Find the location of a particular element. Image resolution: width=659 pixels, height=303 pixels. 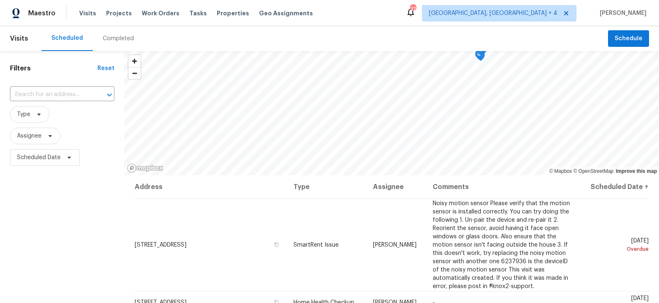

th: Scheduled Date ↑ is located at coordinates (614, 187).